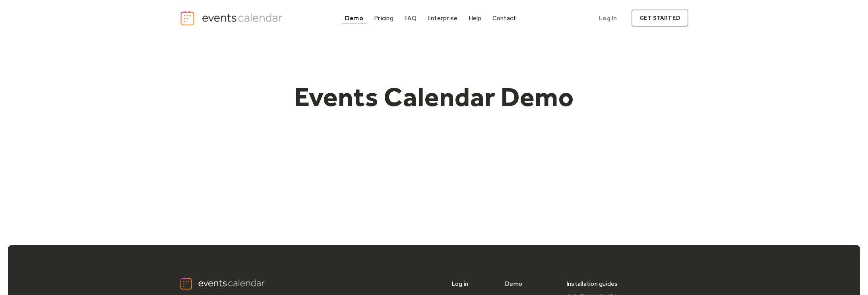 Image resolution: width=868 pixels, height=295 pixels. I want to click on a: Log in, so click(460, 283).